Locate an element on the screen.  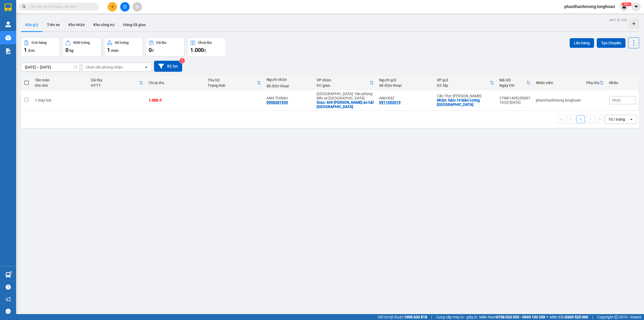
strong: 0708 023 035 - 0935 103 250 is located at coordinates (520, 317).